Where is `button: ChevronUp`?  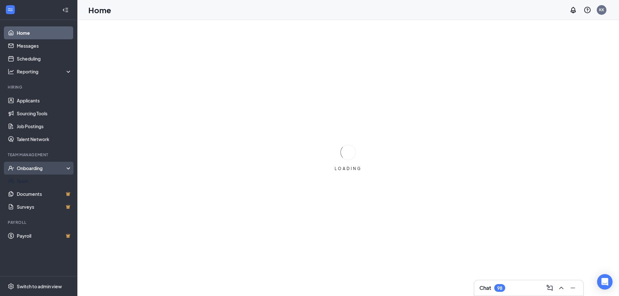
button: ChevronUp is located at coordinates (561, 288).